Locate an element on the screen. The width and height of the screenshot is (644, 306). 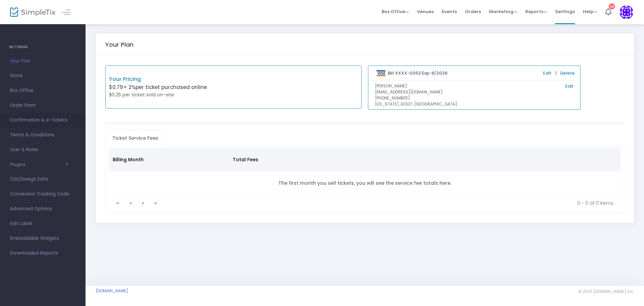
div: 16 is located at coordinates (612, 6).